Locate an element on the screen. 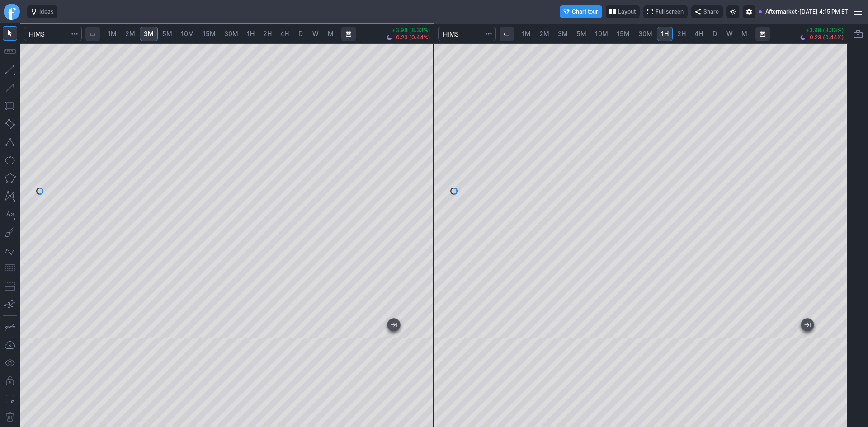 The height and width of the screenshot is (427, 868). span: Layout is located at coordinates (627, 12).